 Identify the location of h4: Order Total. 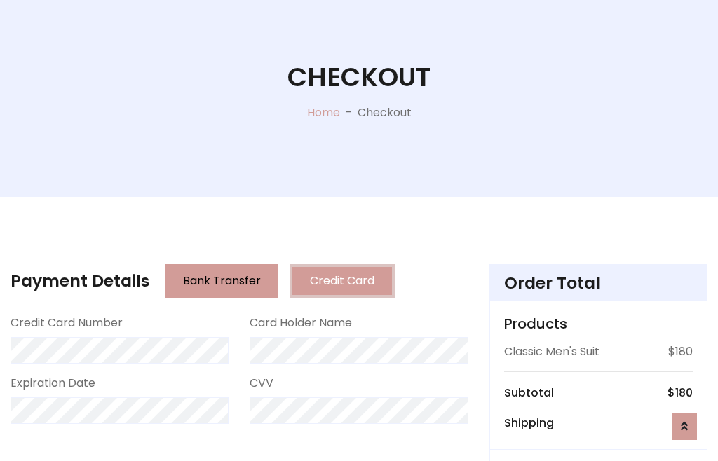
(598, 283).